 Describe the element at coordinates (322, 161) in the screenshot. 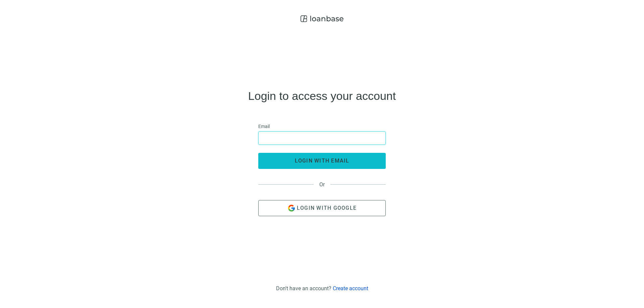

I see `button: login with email` at that location.